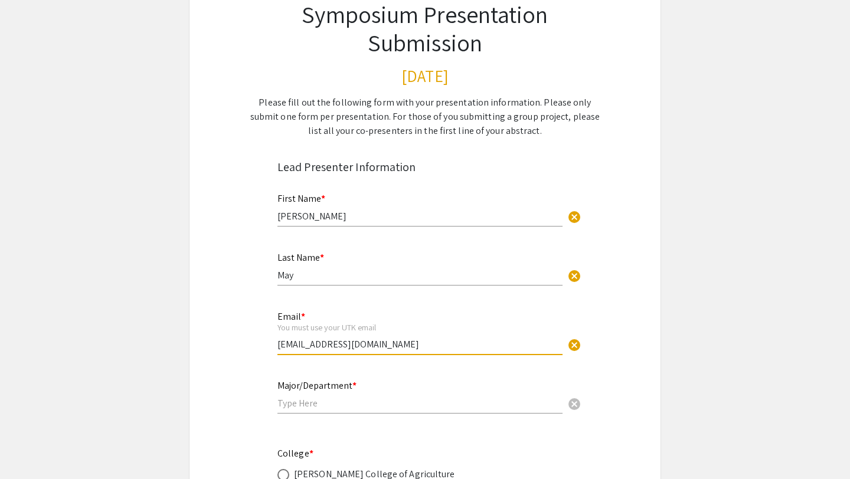 This screenshot has height=479, width=850. What do you see at coordinates (295, 453) in the screenshot?
I see `mat-label: College` at bounding box center [295, 453].